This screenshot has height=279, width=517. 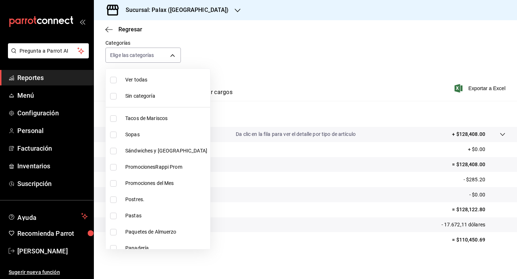 I want to click on span: Panadería, so click(x=166, y=248).